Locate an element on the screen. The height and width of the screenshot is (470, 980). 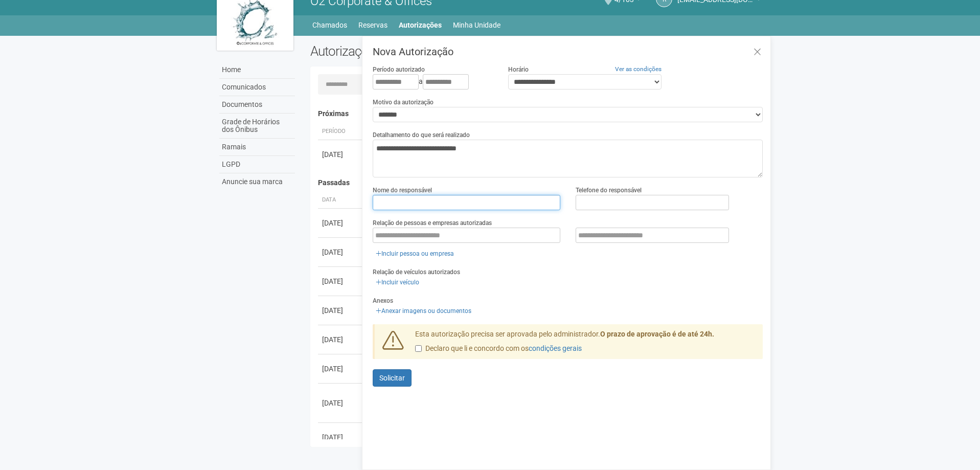
label: Anexos is located at coordinates (383, 301).